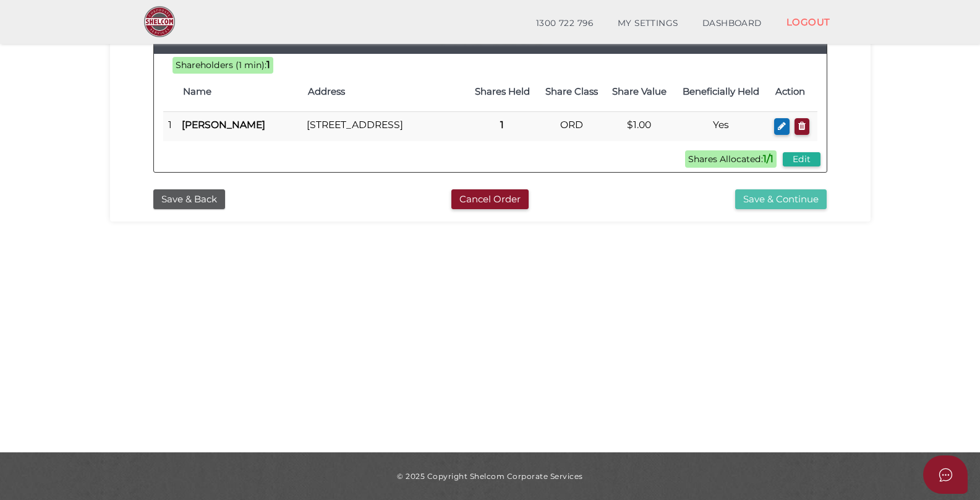 This screenshot has height=500, width=980. Describe the element at coordinates (732, 24) in the screenshot. I see `a: DASHBOARD` at that location.